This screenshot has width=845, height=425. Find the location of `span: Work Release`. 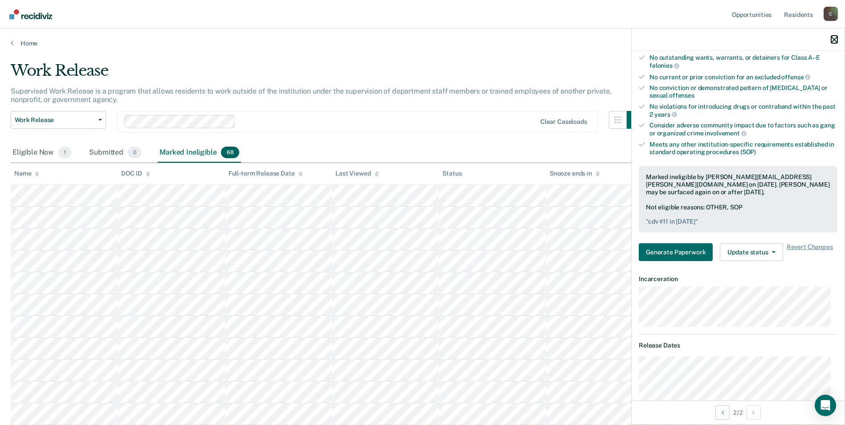

span: Work Release is located at coordinates (55, 120).